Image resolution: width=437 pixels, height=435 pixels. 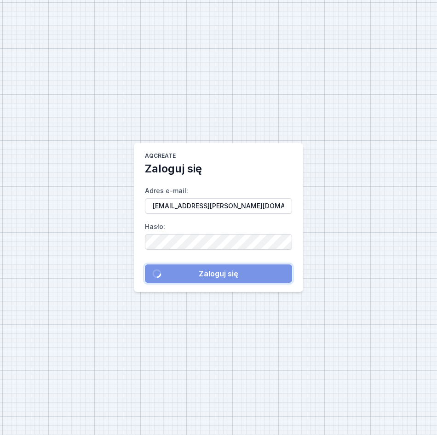 What do you see at coordinates (219, 199) in the screenshot?
I see `label: Adres e-mail :` at bounding box center [219, 199].